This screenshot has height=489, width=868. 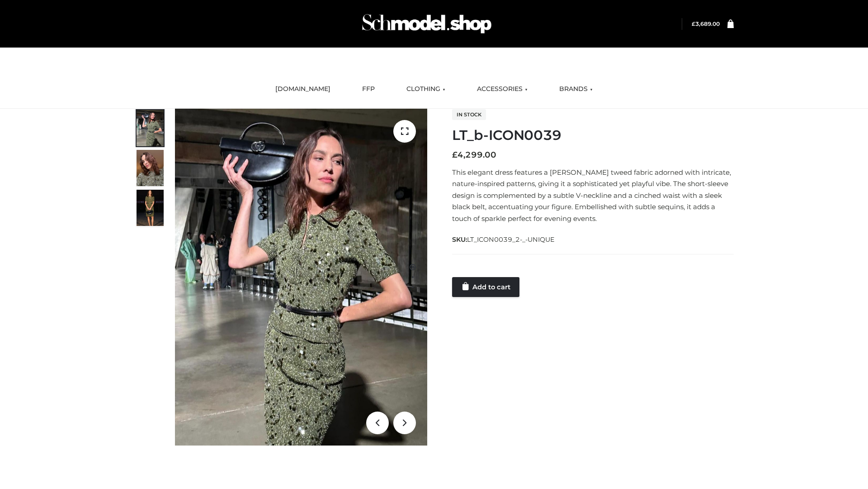 I want to click on span: In stock, so click(x=469, y=115).